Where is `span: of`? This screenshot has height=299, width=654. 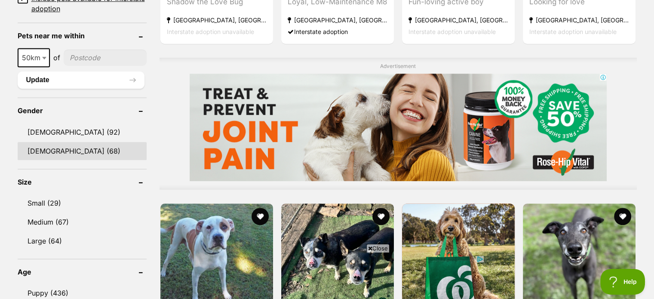 span: of is located at coordinates (57, 58).